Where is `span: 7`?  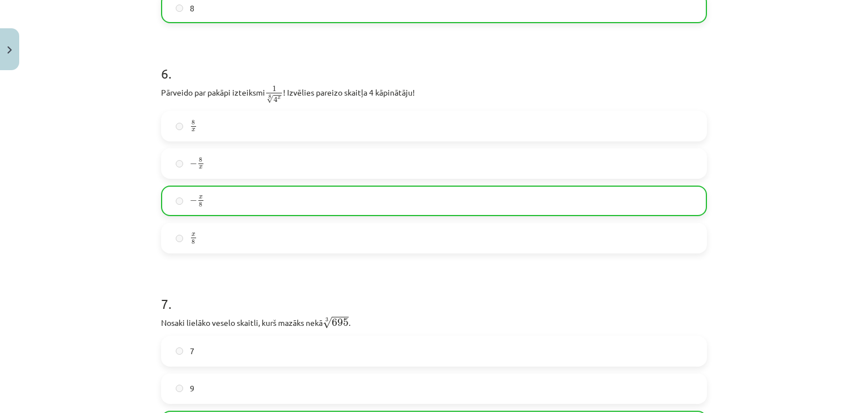
span: 7 is located at coordinates (192, 351).